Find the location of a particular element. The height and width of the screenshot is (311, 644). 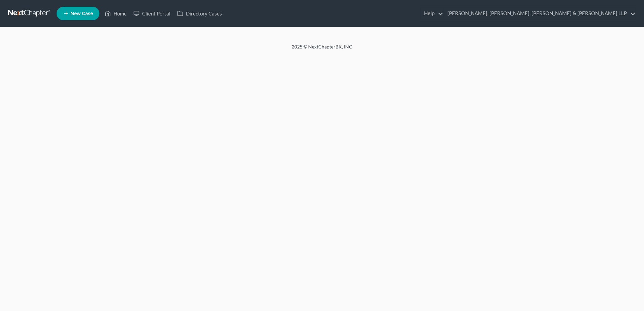

new-legal-case-button: New Case is located at coordinates (78, 14).